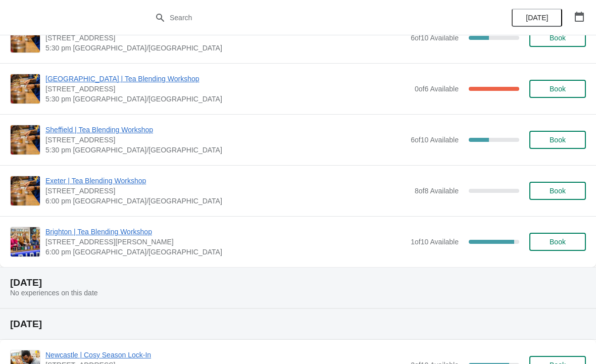  What do you see at coordinates (25, 190) in the screenshot?
I see `img: Exeter | Tea Blending Workshop | 46 High Street, Exeter, EX4 3DJ | 6:00 pm Europe/London` at bounding box center [25, 190].